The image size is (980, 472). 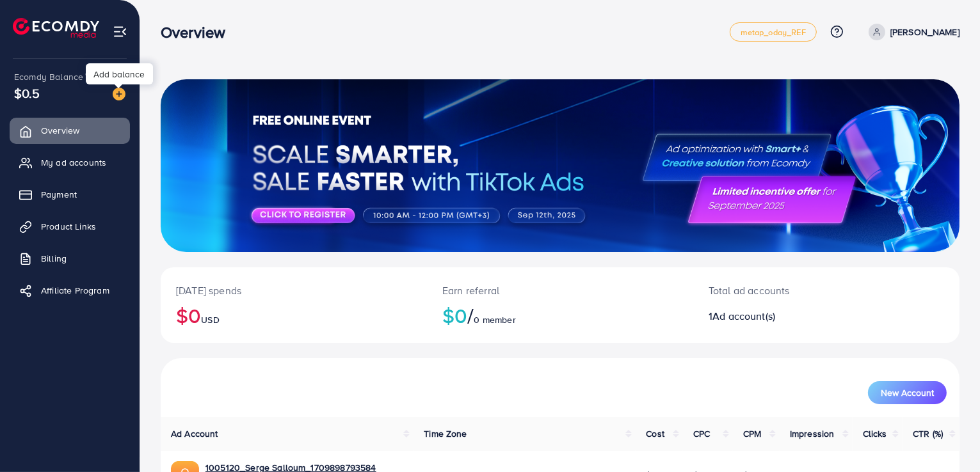 I want to click on span: Affiliate Program, so click(x=75, y=290).